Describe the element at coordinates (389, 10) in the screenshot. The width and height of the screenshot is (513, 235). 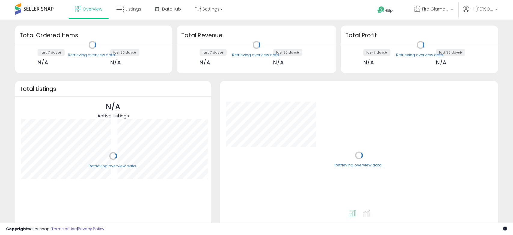
I see `span: Help` at that location.